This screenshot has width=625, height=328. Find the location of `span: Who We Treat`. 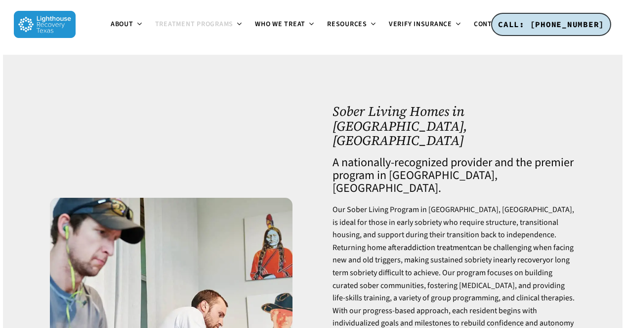

span: Who We Treat is located at coordinates (280, 24).